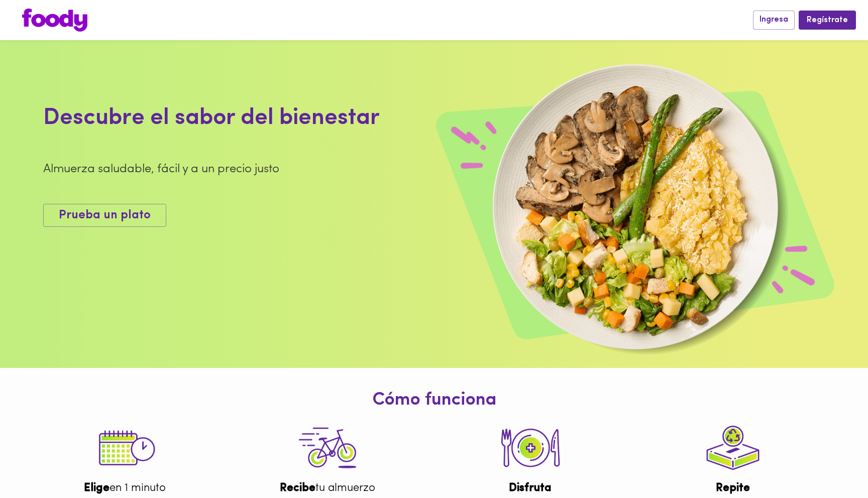 The image size is (868, 498). I want to click on b: Elige, so click(96, 488).